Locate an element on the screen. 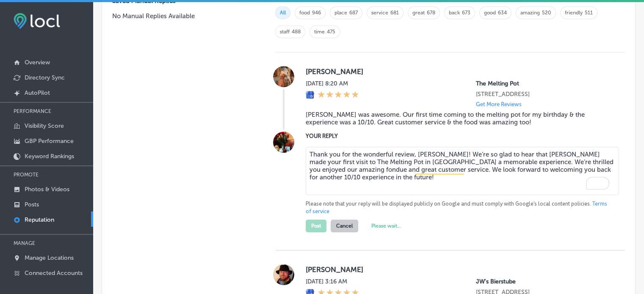 This screenshot has height=294, width=644. p: Reputation is located at coordinates (39, 219).